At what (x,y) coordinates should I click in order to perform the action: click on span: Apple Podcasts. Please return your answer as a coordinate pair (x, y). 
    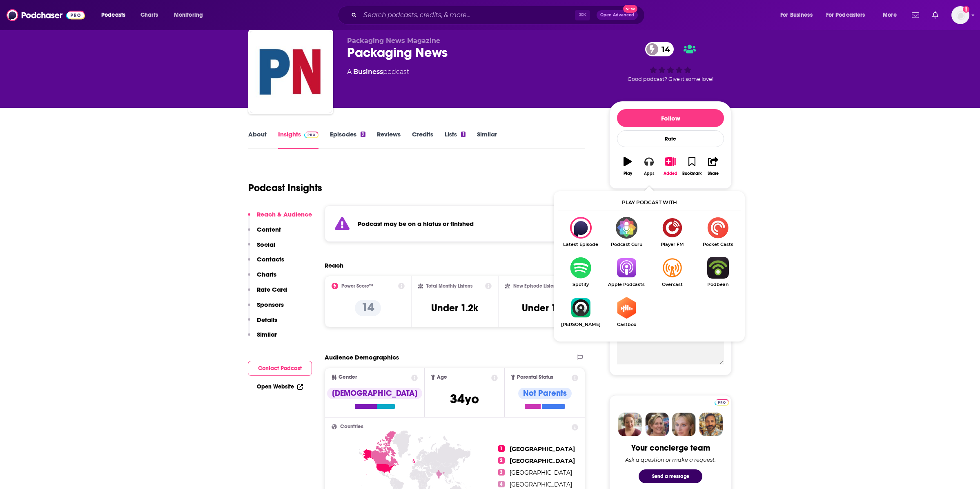
    Looking at the image, I should click on (627, 284).